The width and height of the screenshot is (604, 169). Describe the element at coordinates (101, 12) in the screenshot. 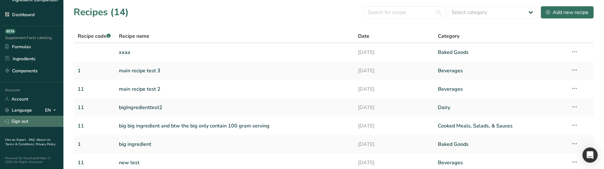

I see `h1: Recipes (14)` at that location.